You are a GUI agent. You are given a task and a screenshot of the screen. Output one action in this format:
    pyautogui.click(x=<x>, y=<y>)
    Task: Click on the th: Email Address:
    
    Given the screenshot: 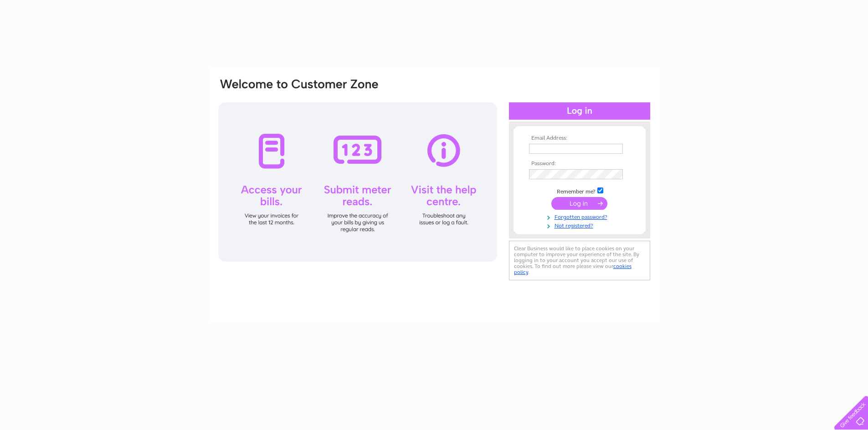 What is the action you would take?
    pyautogui.click(x=580, y=139)
    